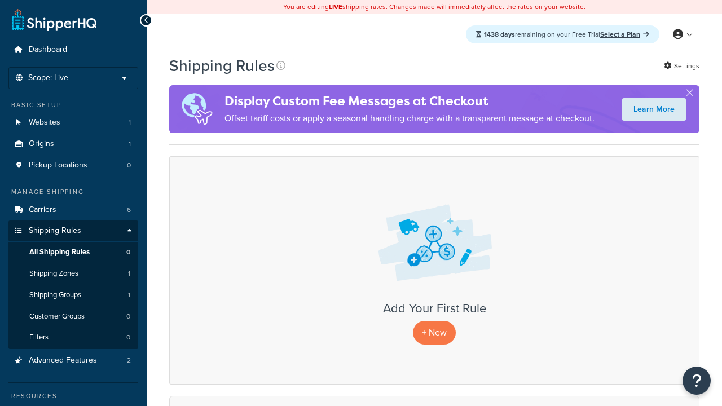 This screenshot has height=406, width=722. What do you see at coordinates (434, 308) in the screenshot?
I see `h3: Add Your First Rule` at bounding box center [434, 308].